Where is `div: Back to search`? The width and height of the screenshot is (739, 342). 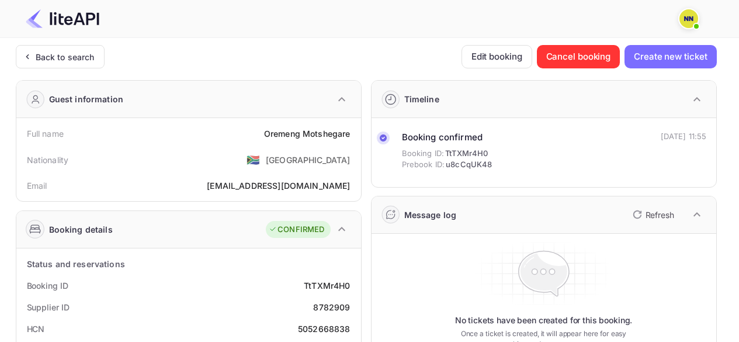
div: Back to search is located at coordinates (65, 57).